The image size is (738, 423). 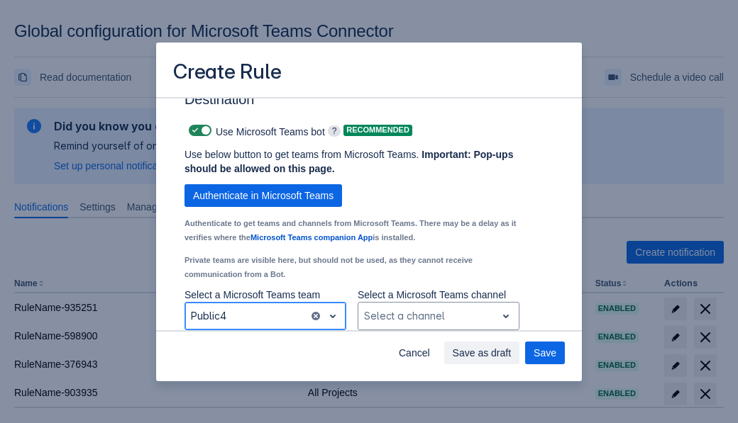 What do you see at coordinates (263, 196) in the screenshot?
I see `button: Authenticate in Microsoft Teams` at bounding box center [263, 196].